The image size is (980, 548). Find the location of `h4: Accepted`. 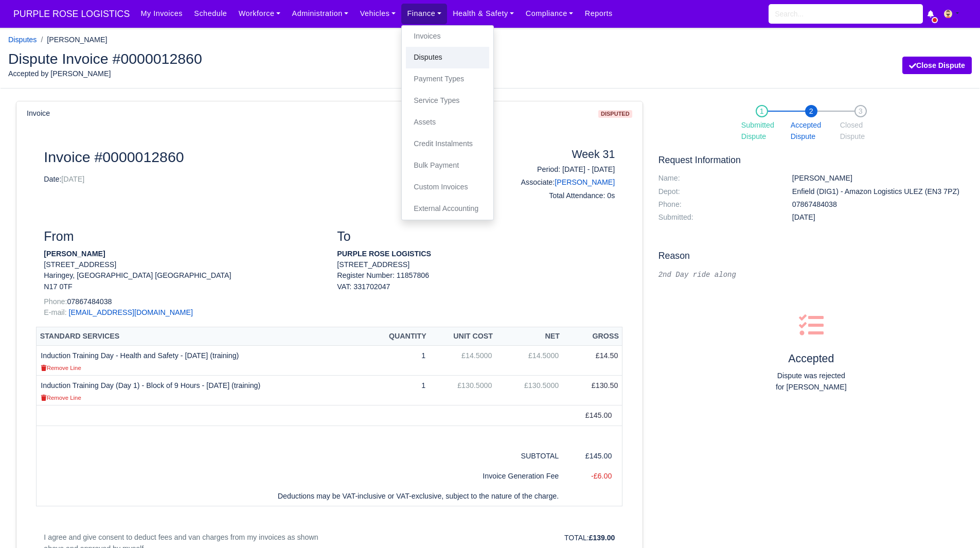

h4: Accepted is located at coordinates (811, 360).